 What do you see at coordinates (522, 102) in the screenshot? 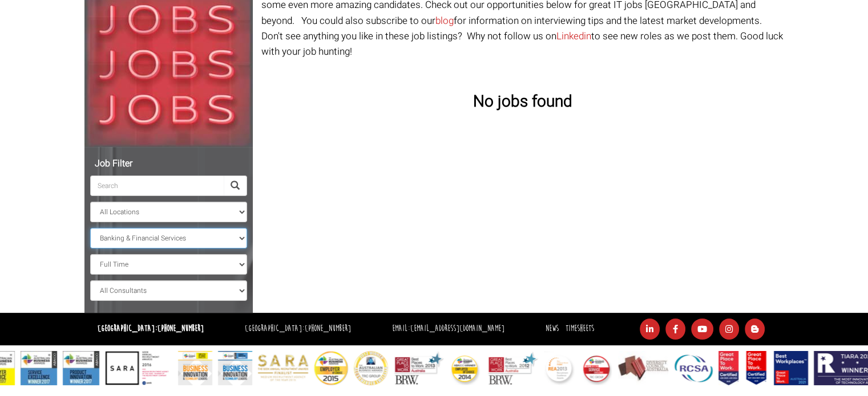
I see `h3: No jobs found` at bounding box center [522, 102].